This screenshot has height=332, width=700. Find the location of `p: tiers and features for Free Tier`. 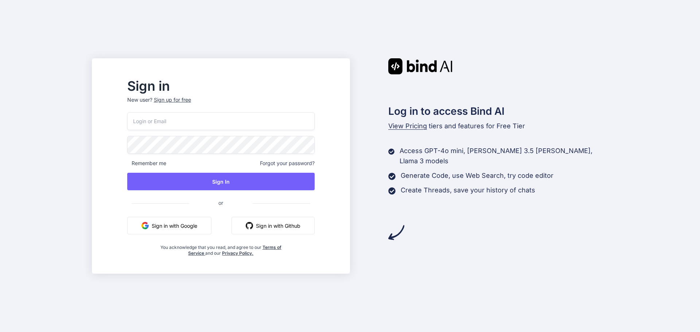

p: tiers and features for Free Tier is located at coordinates (499, 126).